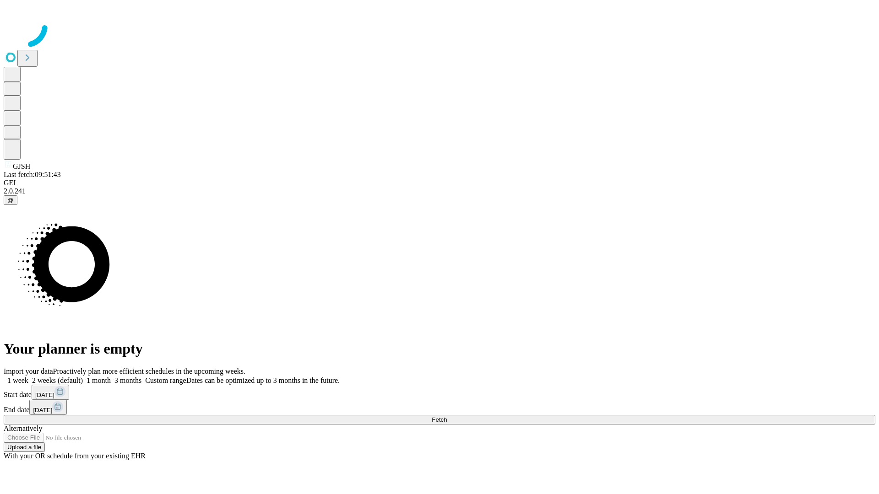  Describe the element at coordinates (18, 380) in the screenshot. I see `span: 1 week` at that location.